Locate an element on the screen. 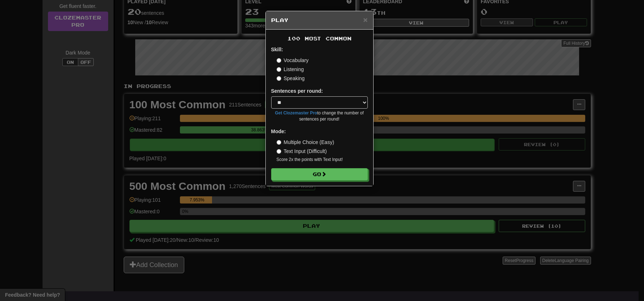 This screenshot has width=644, height=301. input: Vocabulary is located at coordinates (279, 60).